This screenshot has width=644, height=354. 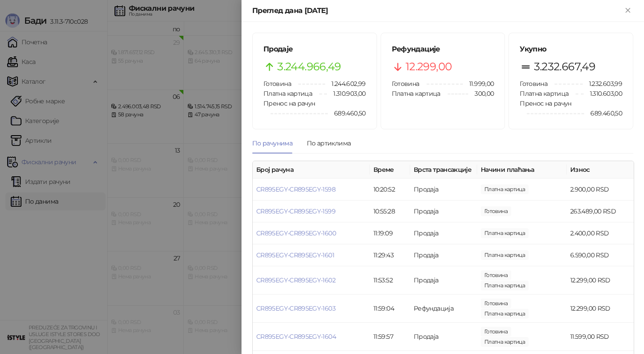 What do you see at coordinates (314, 49) in the screenshot?
I see `h5: Продаје` at bounding box center [314, 49].